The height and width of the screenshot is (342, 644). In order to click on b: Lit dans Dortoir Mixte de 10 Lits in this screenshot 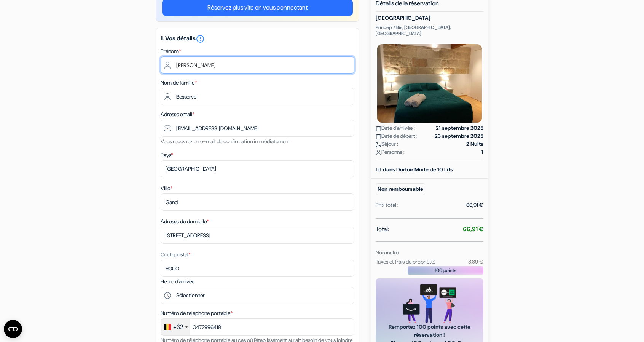, I will do `click(414, 169)`.